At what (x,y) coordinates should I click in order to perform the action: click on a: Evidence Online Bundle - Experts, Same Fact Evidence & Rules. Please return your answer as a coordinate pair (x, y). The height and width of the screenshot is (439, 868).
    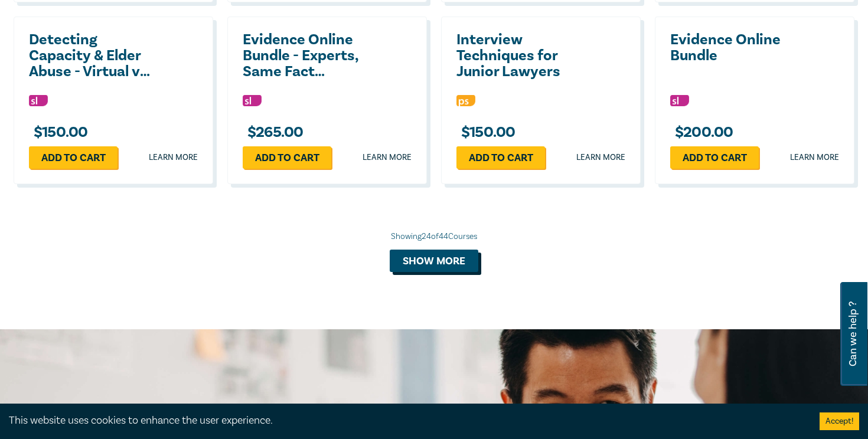
    Looking at the image, I should click on (306, 55).